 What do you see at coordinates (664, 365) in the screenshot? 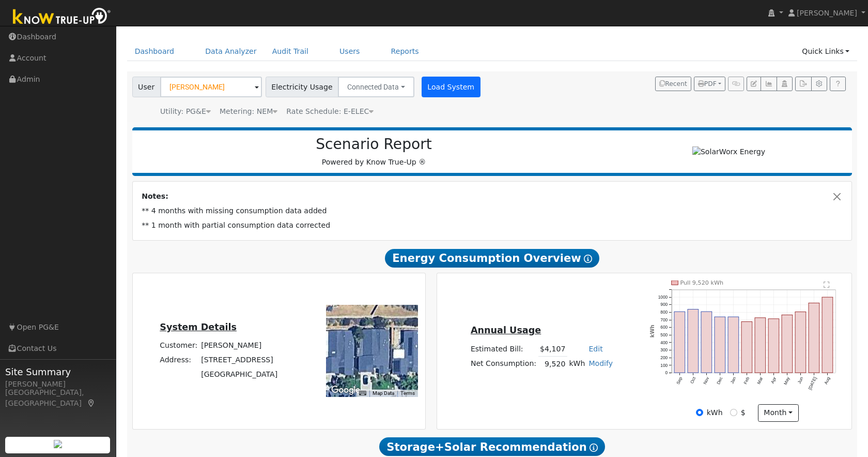
I see `text: 100` at bounding box center [664, 365].